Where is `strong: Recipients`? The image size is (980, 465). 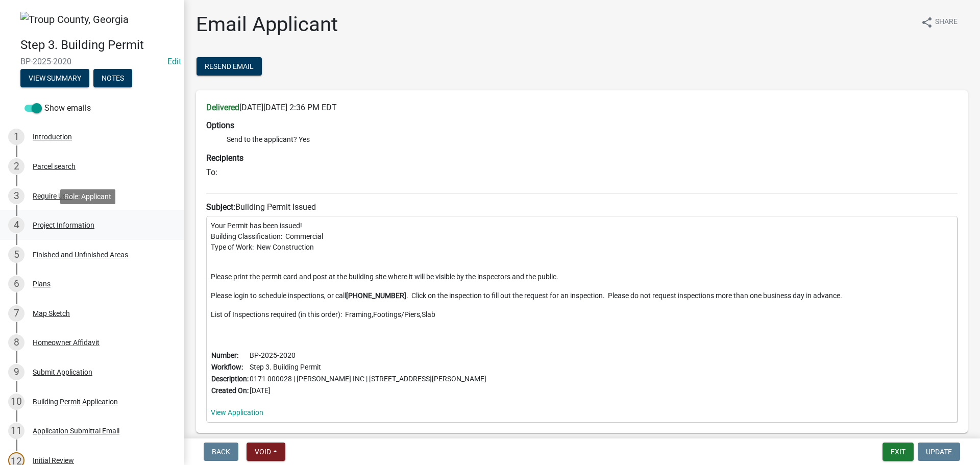
strong: Recipients is located at coordinates (225, 158).